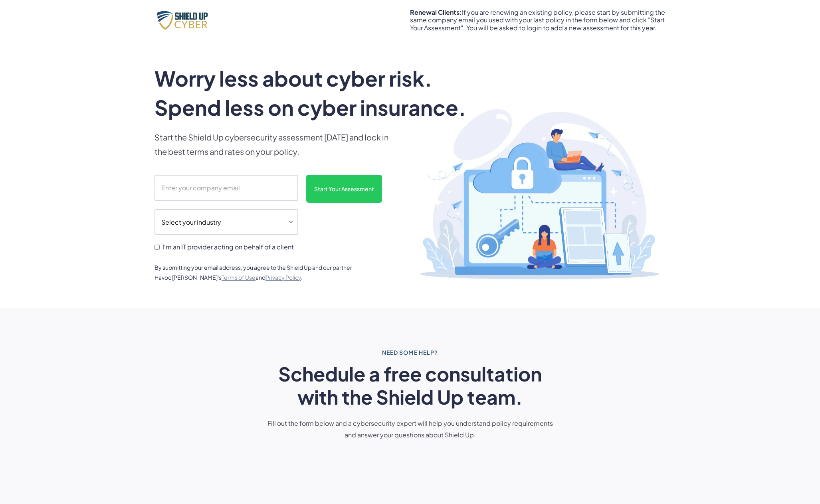 The height and width of the screenshot is (504, 820). Describe the element at coordinates (538, 20) in the screenshot. I see `div: If you are renewing an existing policy, please start by submitting the same company email you use...` at that location.